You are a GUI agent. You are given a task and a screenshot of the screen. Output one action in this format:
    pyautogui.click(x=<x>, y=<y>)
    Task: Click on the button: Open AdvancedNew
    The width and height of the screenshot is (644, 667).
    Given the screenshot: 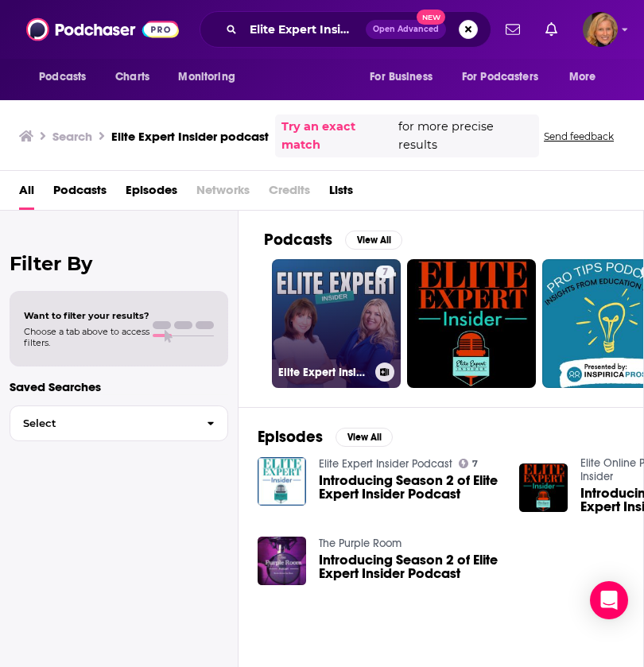 What is the action you would take?
    pyautogui.click(x=405, y=29)
    